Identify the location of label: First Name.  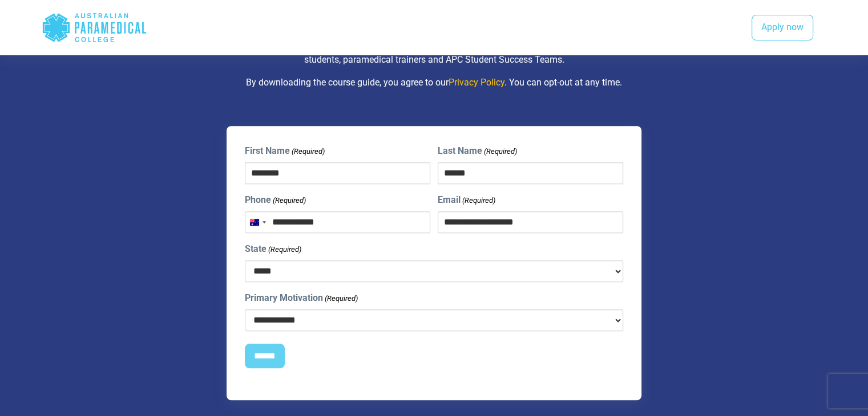
(285, 151).